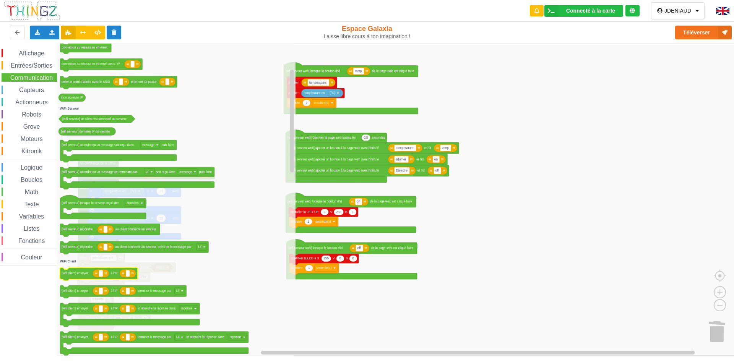 The image size is (734, 361). What do you see at coordinates (32, 229) in the screenshot?
I see `span: Listes` at bounding box center [32, 229].